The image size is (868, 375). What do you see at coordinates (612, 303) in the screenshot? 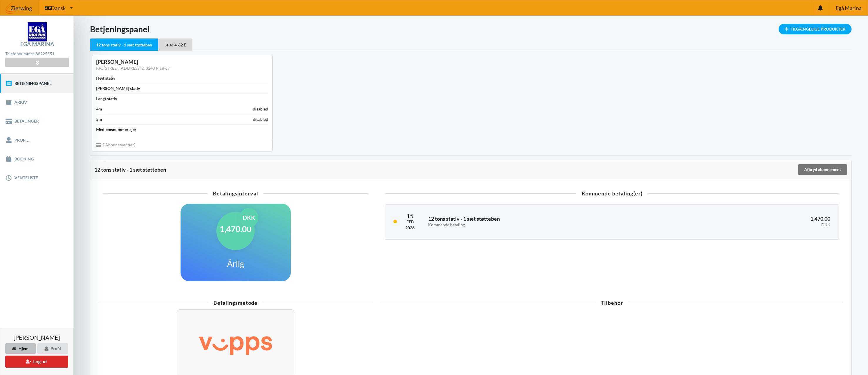
I see `div: Tilbehør` at bounding box center [612, 303].